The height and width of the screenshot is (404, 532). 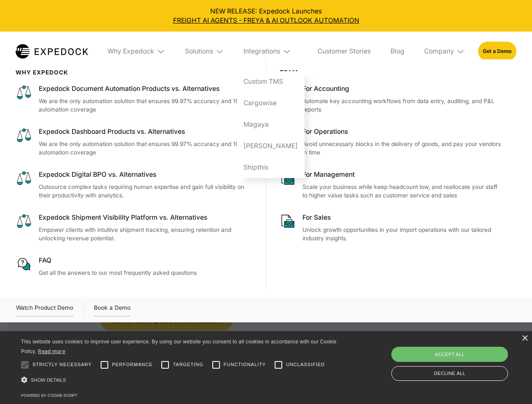 I want to click on div: NEW RELEASE: Expedock Launches, so click(x=266, y=16).